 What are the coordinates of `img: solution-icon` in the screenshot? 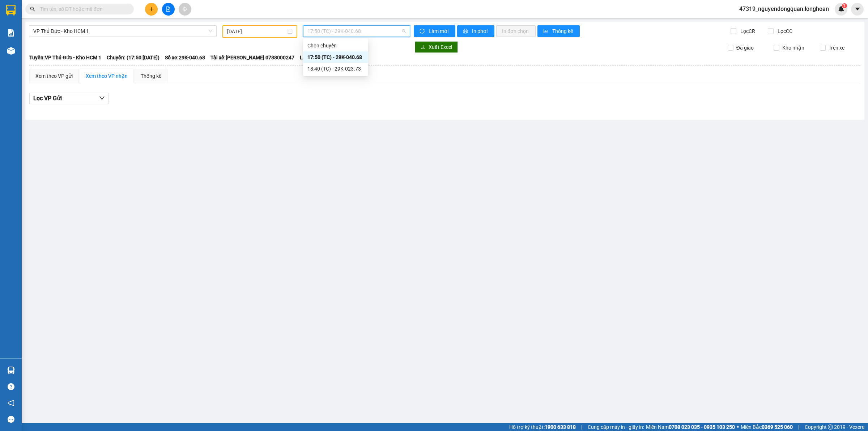 It's located at (11, 33).